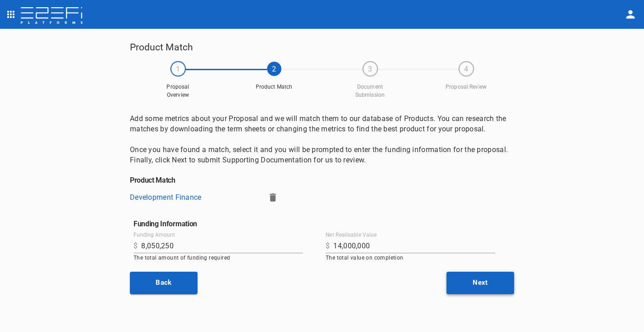 This screenshot has width=644, height=332. I want to click on button: Back, so click(164, 283).